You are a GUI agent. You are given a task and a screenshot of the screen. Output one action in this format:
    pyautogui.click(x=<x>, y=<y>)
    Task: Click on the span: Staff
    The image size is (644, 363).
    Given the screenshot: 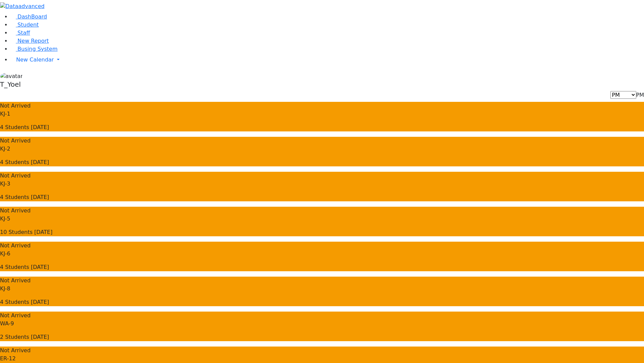 What is the action you would take?
    pyautogui.click(x=24, y=33)
    